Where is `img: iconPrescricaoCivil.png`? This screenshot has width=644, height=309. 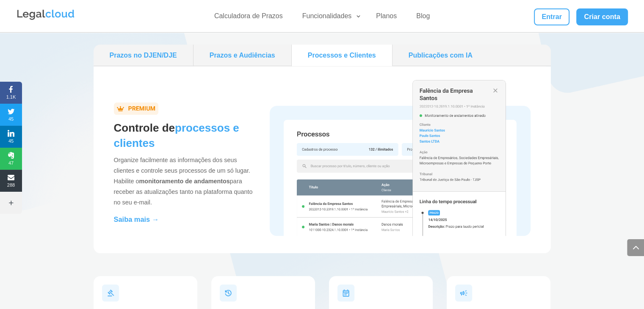 img: iconPrescricaoCivil.png is located at coordinates (228, 293).